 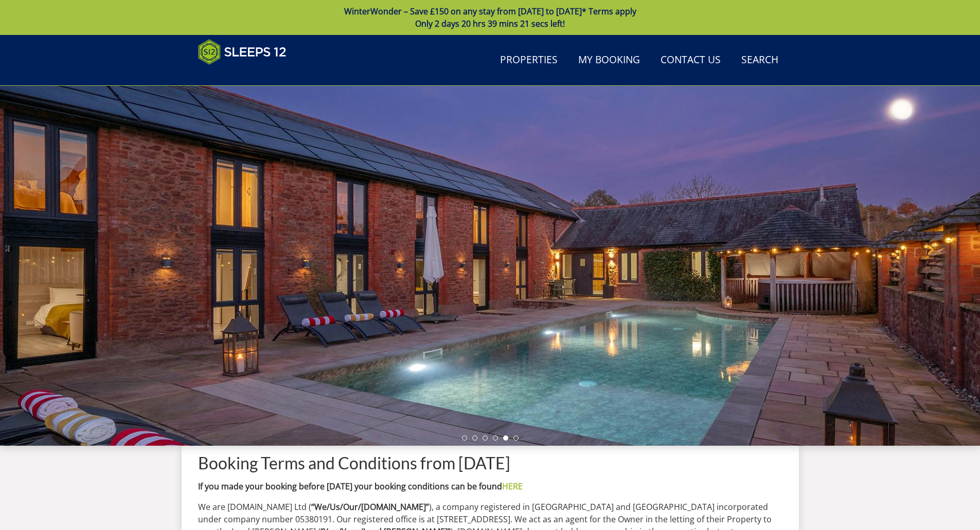 What do you see at coordinates (760, 60) in the screenshot?
I see `a: Search` at bounding box center [760, 60].